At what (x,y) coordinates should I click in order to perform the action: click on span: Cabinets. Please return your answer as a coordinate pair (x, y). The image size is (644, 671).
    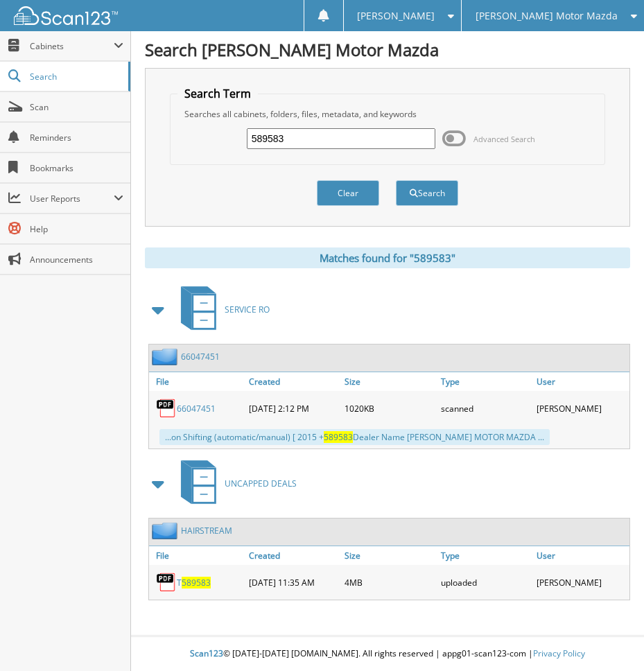
    Looking at the image, I should click on (71, 46).